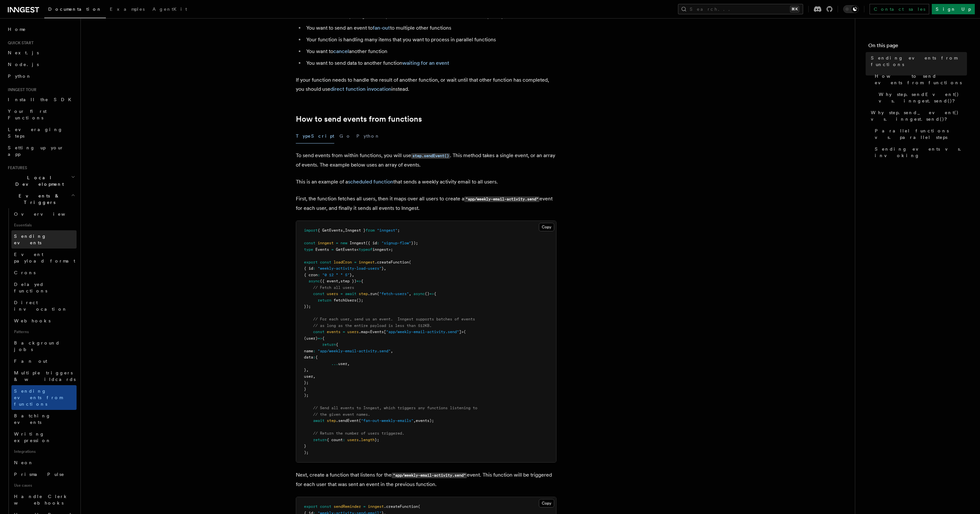 Image resolution: width=980 pixels, height=514 pixels. What do you see at coordinates (851, 9) in the screenshot?
I see `button: Toggle dark mode` at bounding box center [851, 9].